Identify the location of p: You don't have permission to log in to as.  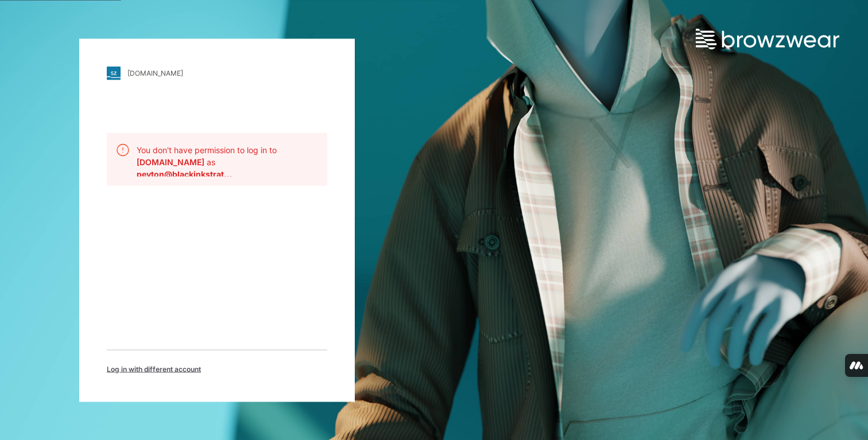
(227, 156).